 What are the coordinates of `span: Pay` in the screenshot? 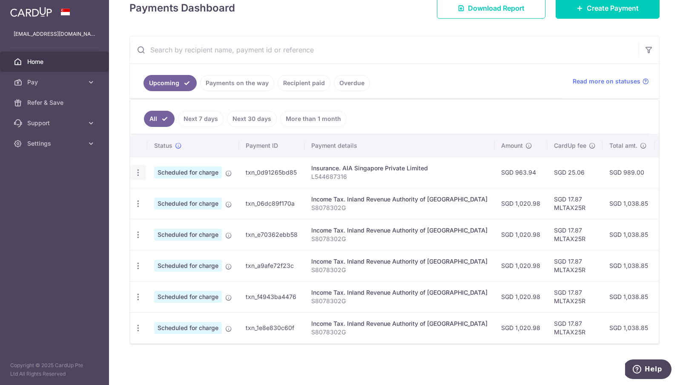 It's located at (55, 82).